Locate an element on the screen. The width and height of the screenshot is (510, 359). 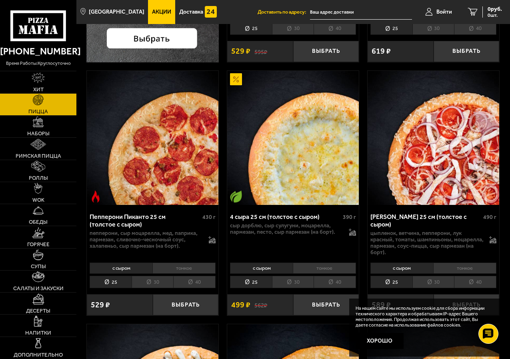
span: 430 г is located at coordinates (209, 217).